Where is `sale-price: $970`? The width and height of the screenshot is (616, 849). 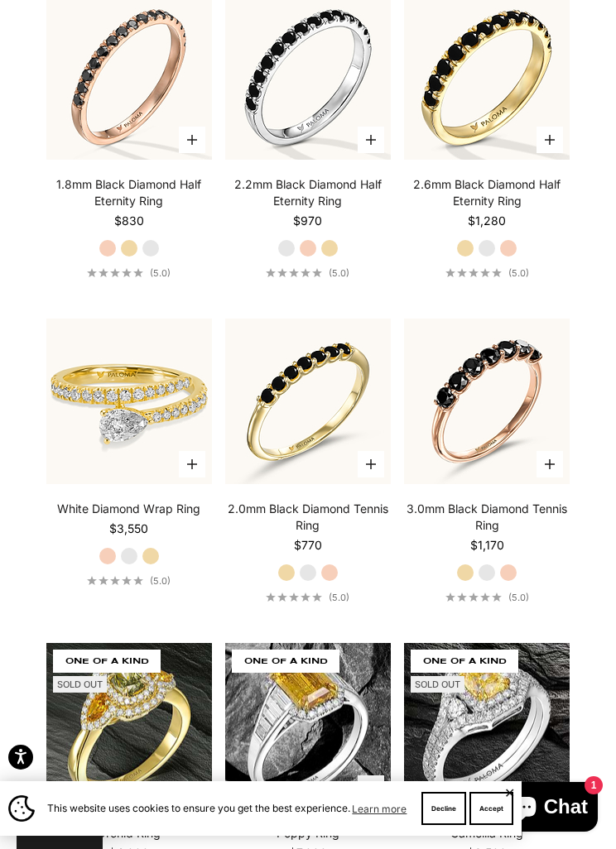
sale-price: $970 is located at coordinates (307, 221).